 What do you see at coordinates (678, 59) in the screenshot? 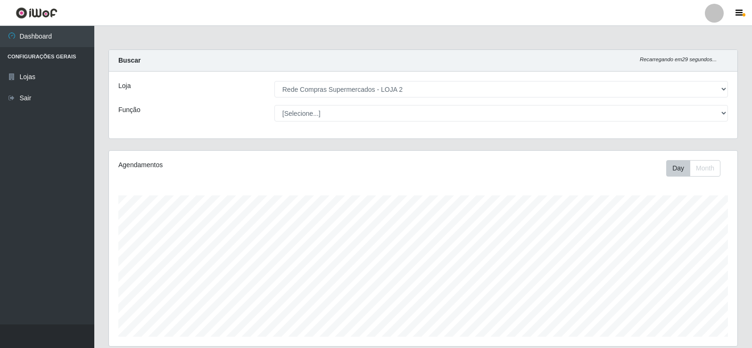
I see `i: Recarregando em 29 segundos...` at bounding box center [678, 59].